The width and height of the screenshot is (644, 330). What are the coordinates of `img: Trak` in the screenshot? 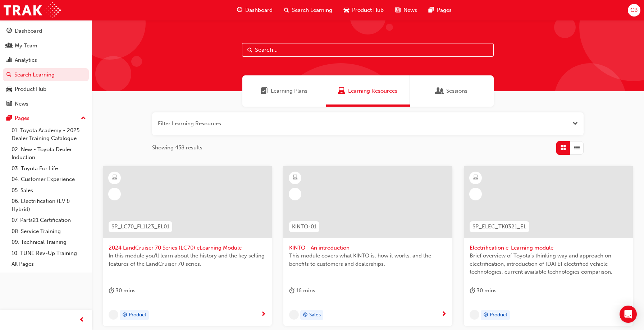 It's located at (32, 10).